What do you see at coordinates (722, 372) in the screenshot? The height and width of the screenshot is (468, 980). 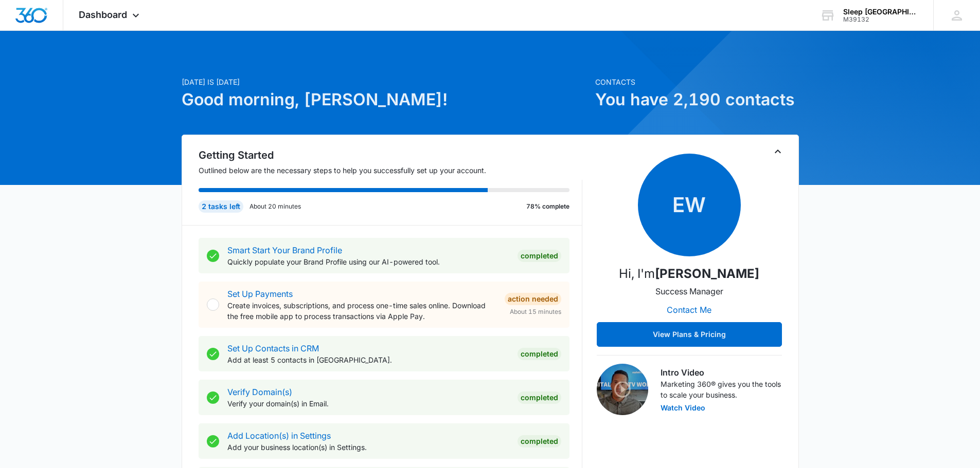 I see `h3: Intro Video` at bounding box center [722, 372].